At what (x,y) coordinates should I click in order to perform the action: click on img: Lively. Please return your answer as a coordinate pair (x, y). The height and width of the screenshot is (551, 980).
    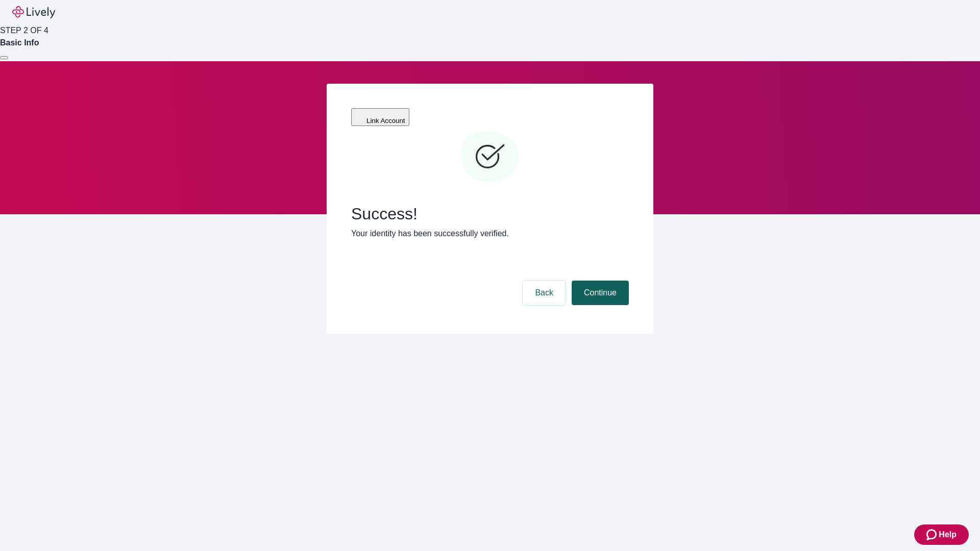
    Looking at the image, I should click on (34, 12).